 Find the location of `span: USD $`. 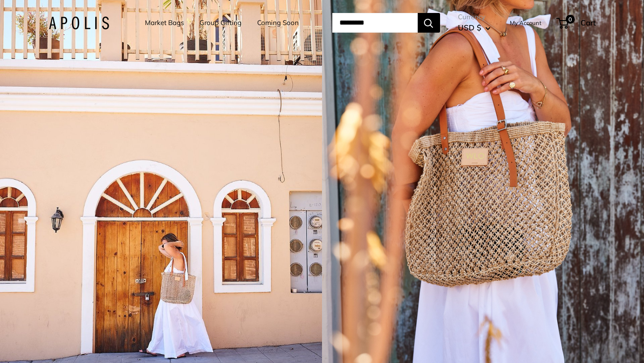

span: USD $ is located at coordinates (470, 27).